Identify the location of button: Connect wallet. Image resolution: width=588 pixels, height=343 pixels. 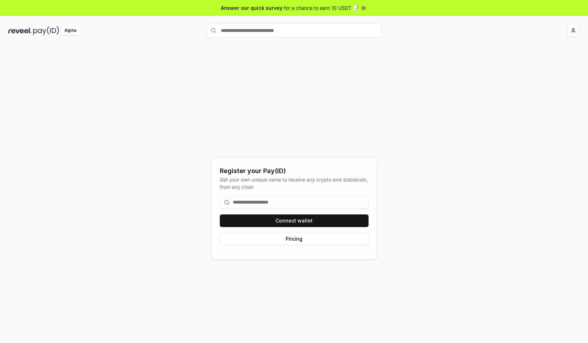
(294, 220).